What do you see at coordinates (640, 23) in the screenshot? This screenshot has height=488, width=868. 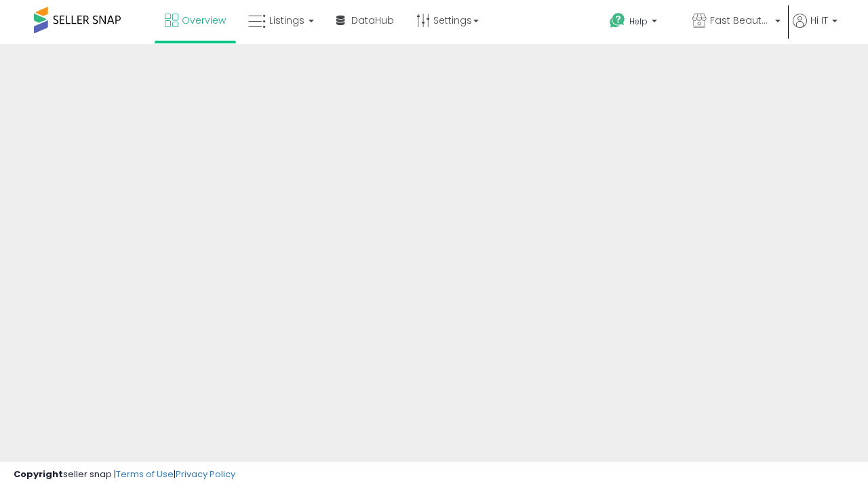 I see `a: Help` at bounding box center [640, 23].